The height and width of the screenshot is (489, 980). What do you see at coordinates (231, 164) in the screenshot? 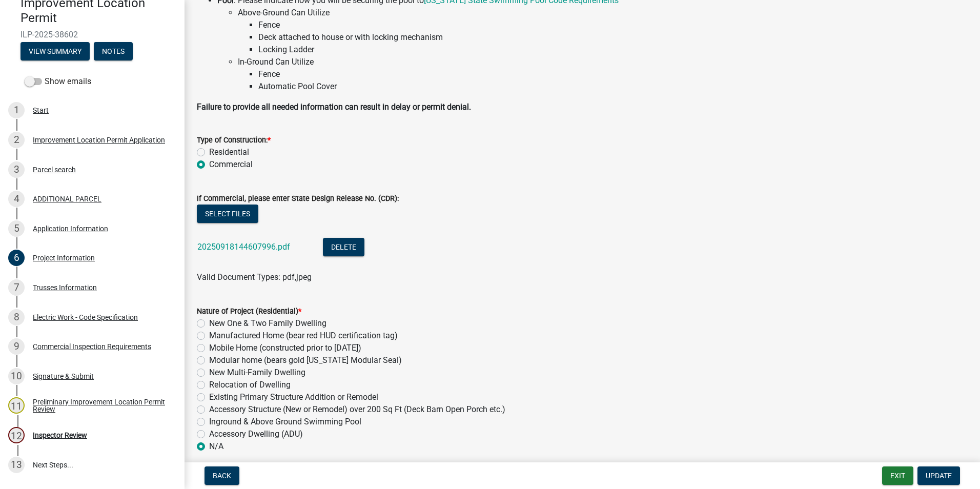
I see `label: Commercial` at bounding box center [231, 164].